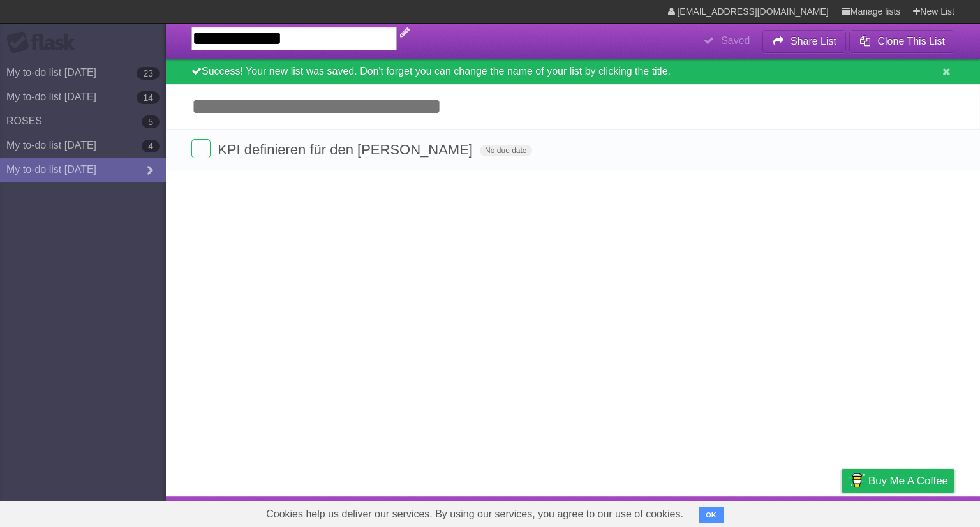 This screenshot has width=980, height=527. I want to click on b: Saved, so click(735, 41).